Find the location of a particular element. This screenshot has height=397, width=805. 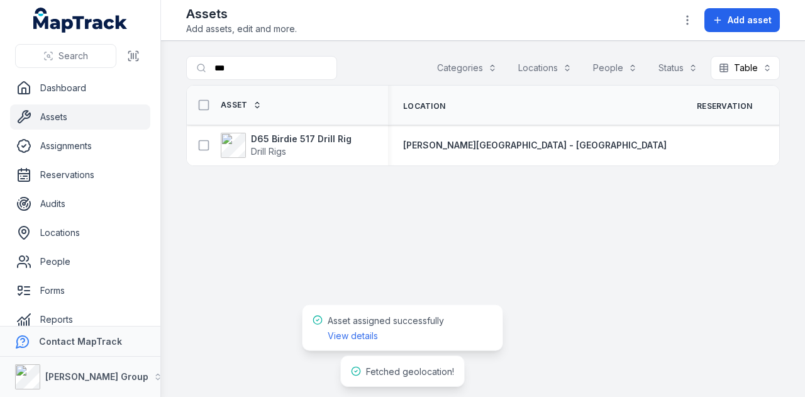

a: Dashboard is located at coordinates (80, 88).